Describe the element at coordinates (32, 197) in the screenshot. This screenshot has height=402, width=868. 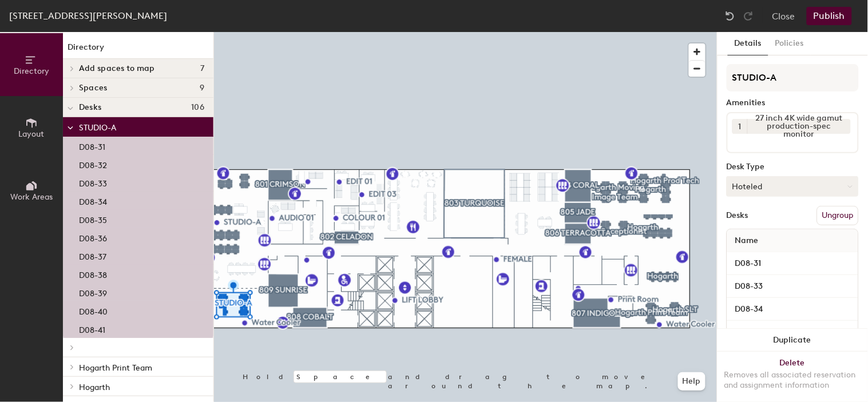
I see `span: Work Areas` at that location.